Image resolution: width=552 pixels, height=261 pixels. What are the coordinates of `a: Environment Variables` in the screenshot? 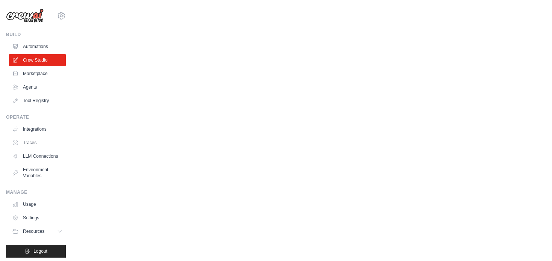 It's located at (37, 173).